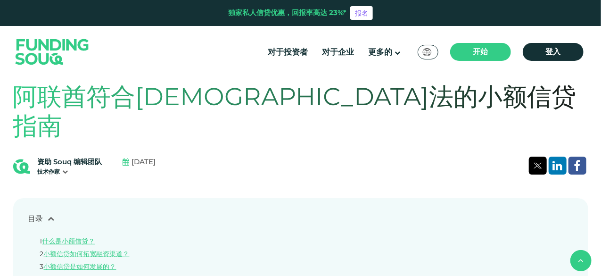  I want to click on font: 对于投资者, so click(288, 52).